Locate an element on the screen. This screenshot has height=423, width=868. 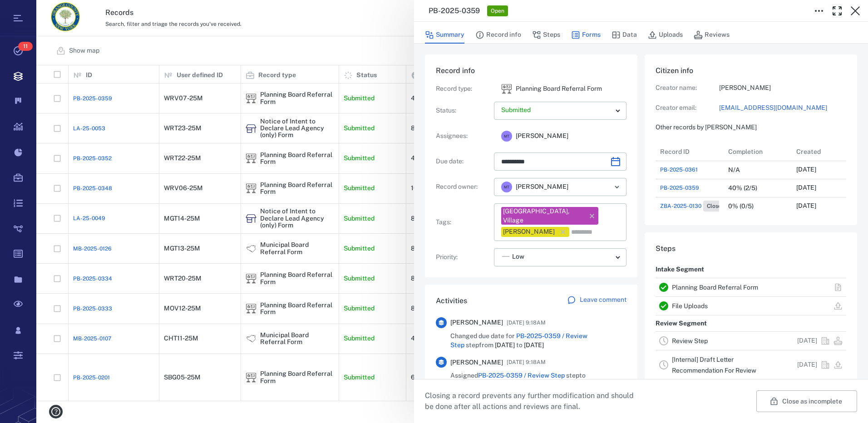
button: Toggle Fullscreen is located at coordinates (837, 11).